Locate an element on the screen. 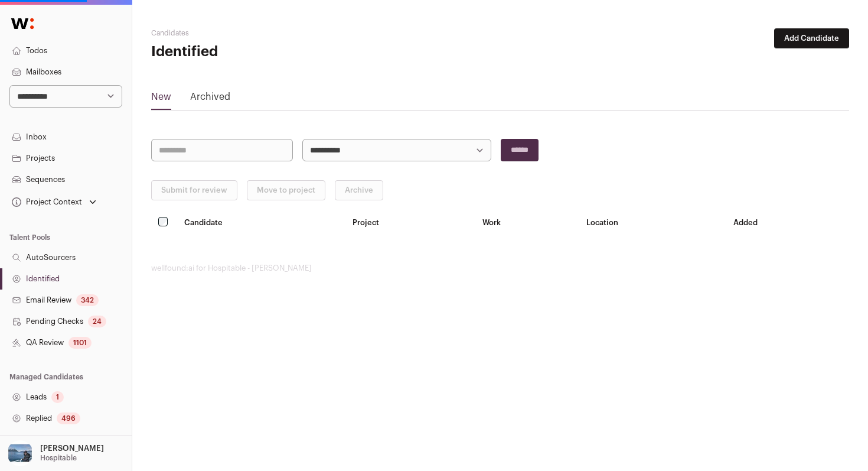 This screenshot has height=471, width=868. img: Wellfound is located at coordinates (22, 23).